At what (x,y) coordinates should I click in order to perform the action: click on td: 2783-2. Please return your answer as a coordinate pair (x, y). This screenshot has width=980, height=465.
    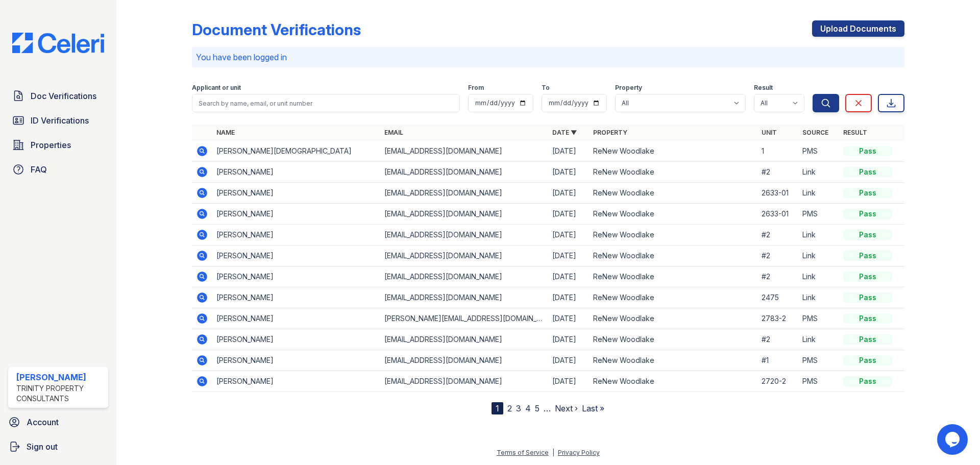
    Looking at the image, I should click on (778, 318).